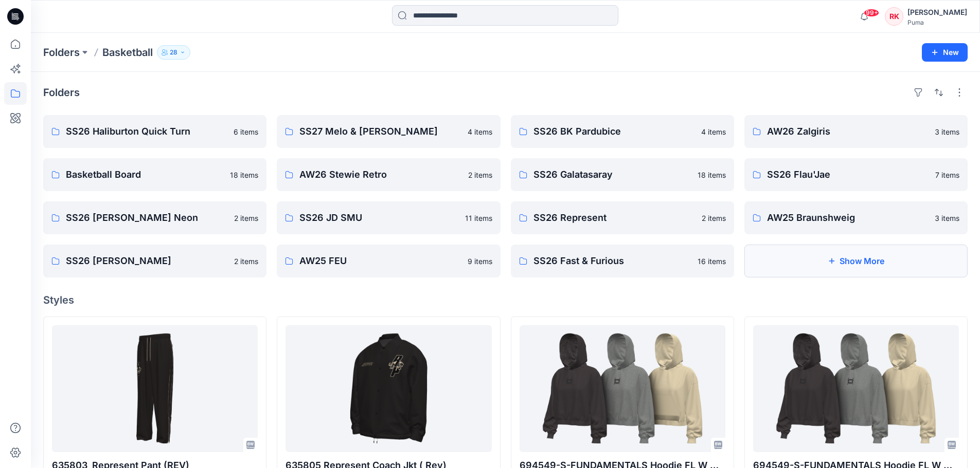 The image size is (980, 468). I want to click on a: AW25 FEU9 items, so click(388, 261).